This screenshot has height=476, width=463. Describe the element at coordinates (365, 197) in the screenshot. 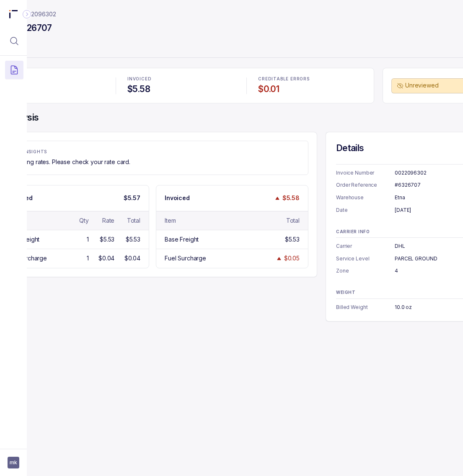

I see `p: Warehouse` at that location.